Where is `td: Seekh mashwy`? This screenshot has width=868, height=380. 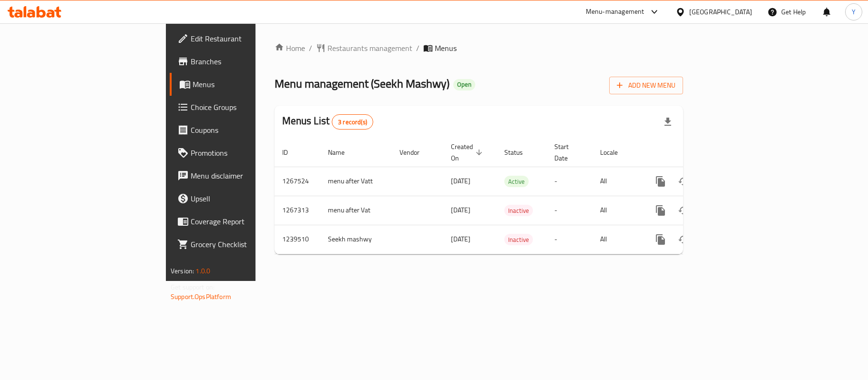 td: Seekh mashwy is located at coordinates (356, 239).